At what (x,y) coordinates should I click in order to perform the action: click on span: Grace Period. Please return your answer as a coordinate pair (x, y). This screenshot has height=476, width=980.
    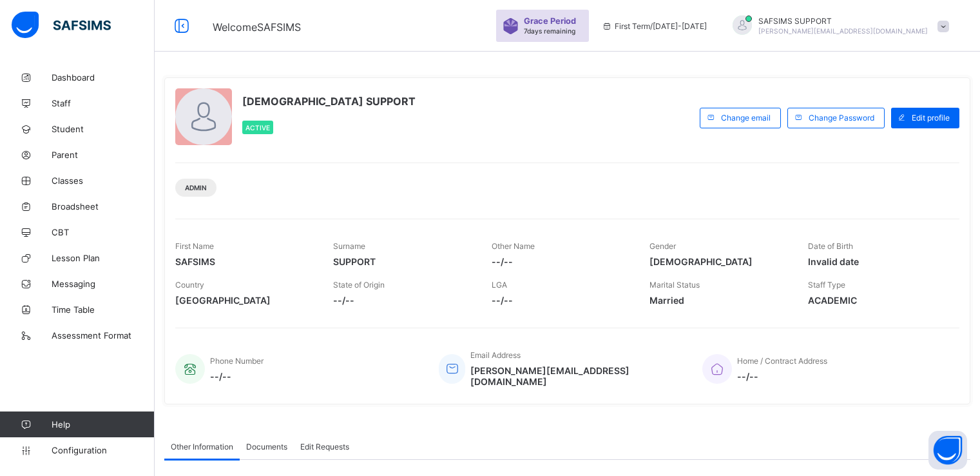
    Looking at the image, I should click on (550, 20).